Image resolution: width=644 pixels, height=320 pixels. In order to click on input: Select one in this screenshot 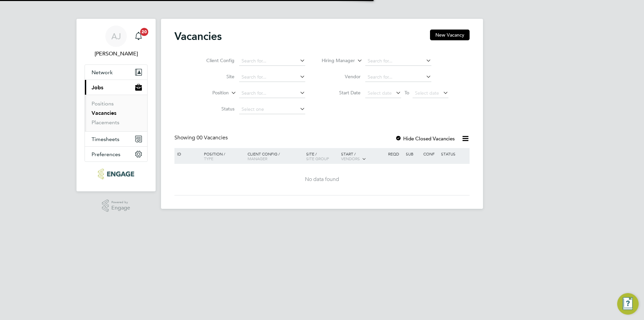, I will do `click(272, 110)`.